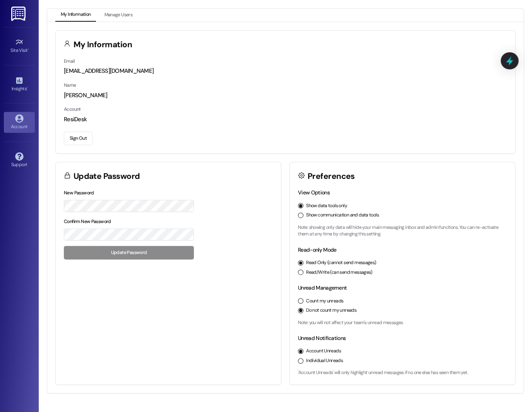 The height and width of the screenshot is (412, 532). I want to click on p: Note: showing only data will hide your main messaging inbox and admin functions. You can re-activ..., so click(403, 230).